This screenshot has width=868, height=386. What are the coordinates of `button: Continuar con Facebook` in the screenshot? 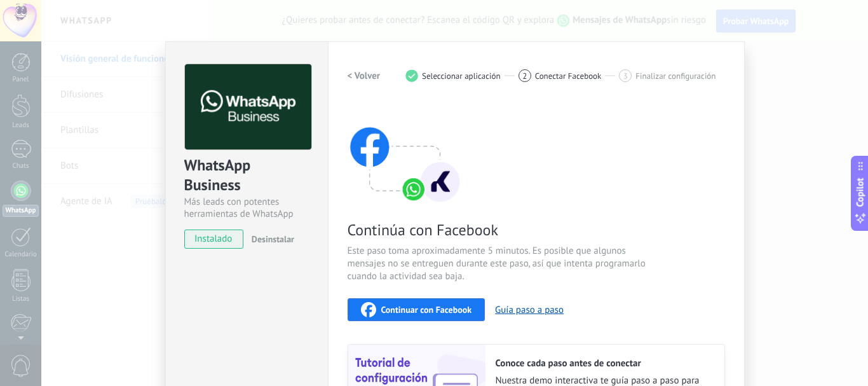 It's located at (417, 310).